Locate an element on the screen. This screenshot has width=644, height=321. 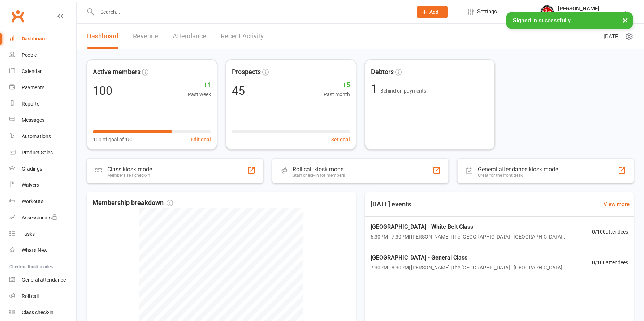
div: Roll call is located at coordinates (30, 296).